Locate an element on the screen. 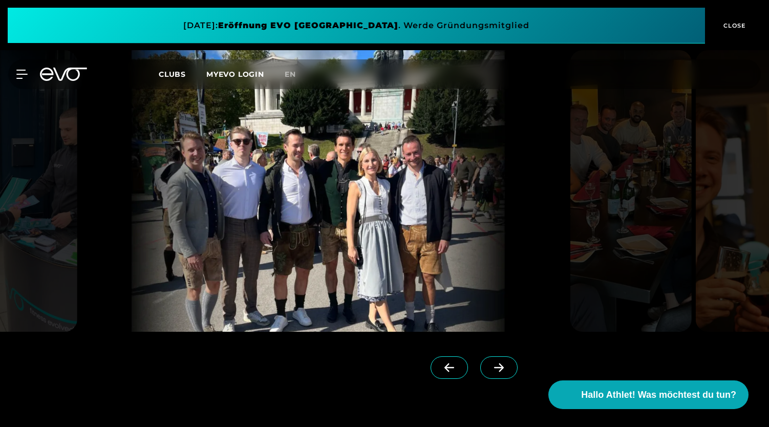 The height and width of the screenshot is (427, 769). a: en is located at coordinates (297, 74).